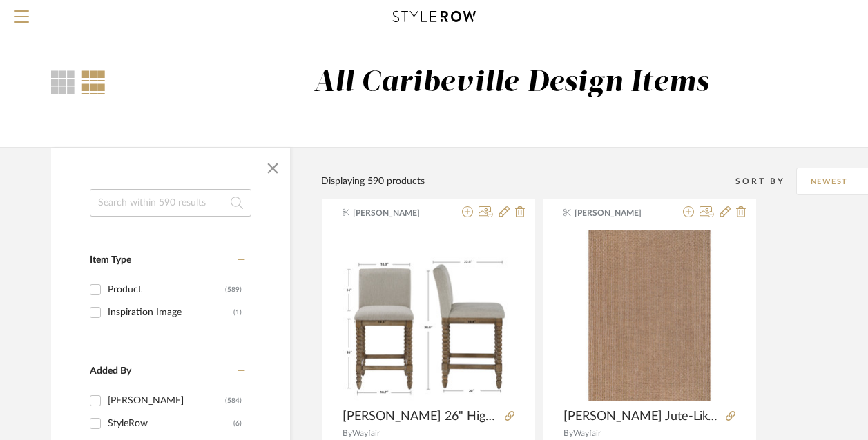 The width and height of the screenshot is (868, 440). Describe the element at coordinates (273, 168) in the screenshot. I see `button: Close` at that location.